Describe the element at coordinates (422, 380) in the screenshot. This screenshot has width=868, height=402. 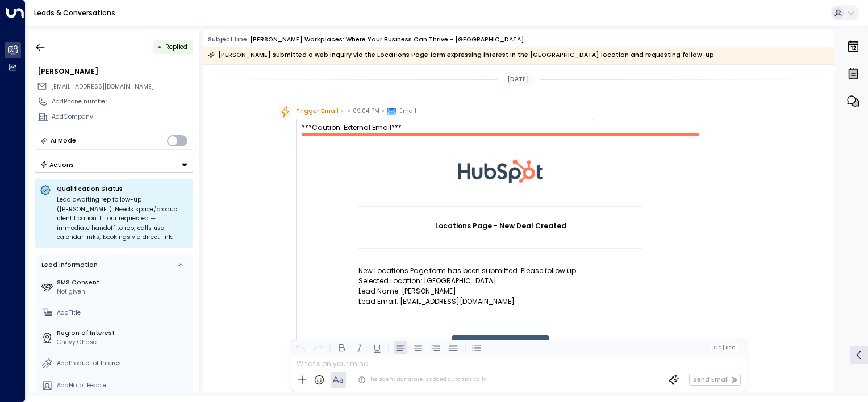
I see `div: The agent signature is added automatically` at that location.